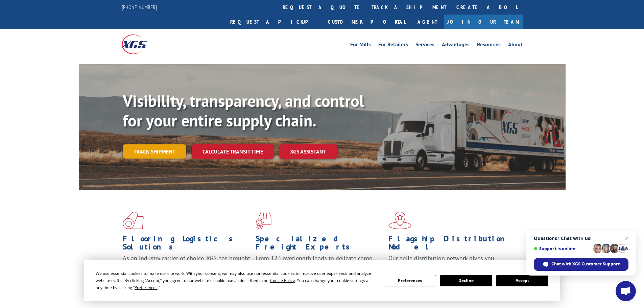 The image size is (644, 308). What do you see at coordinates (393, 46) in the screenshot?
I see `a: For Retailers` at bounding box center [393, 46].